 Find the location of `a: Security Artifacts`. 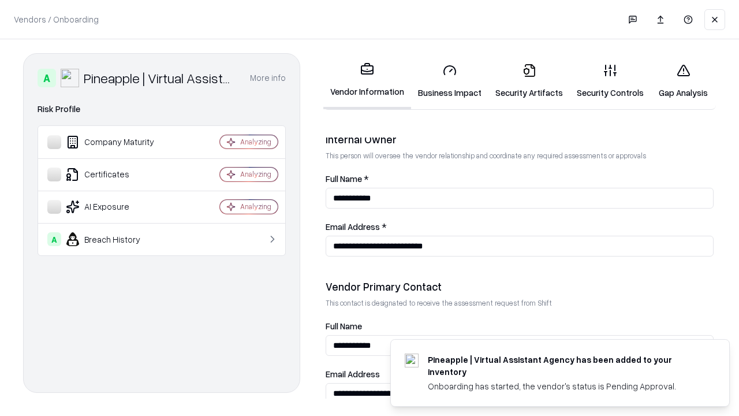

a: Security Artifacts is located at coordinates (529, 81).